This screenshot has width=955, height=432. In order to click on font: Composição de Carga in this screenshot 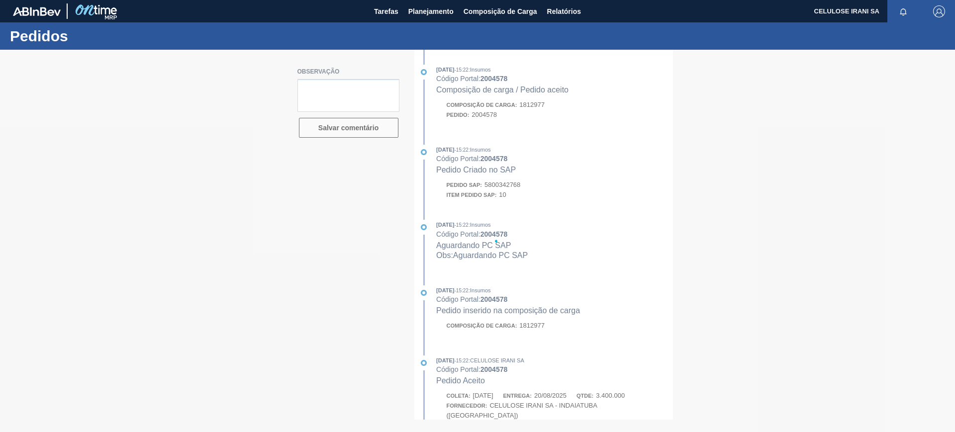, I will do `click(501, 11)`.